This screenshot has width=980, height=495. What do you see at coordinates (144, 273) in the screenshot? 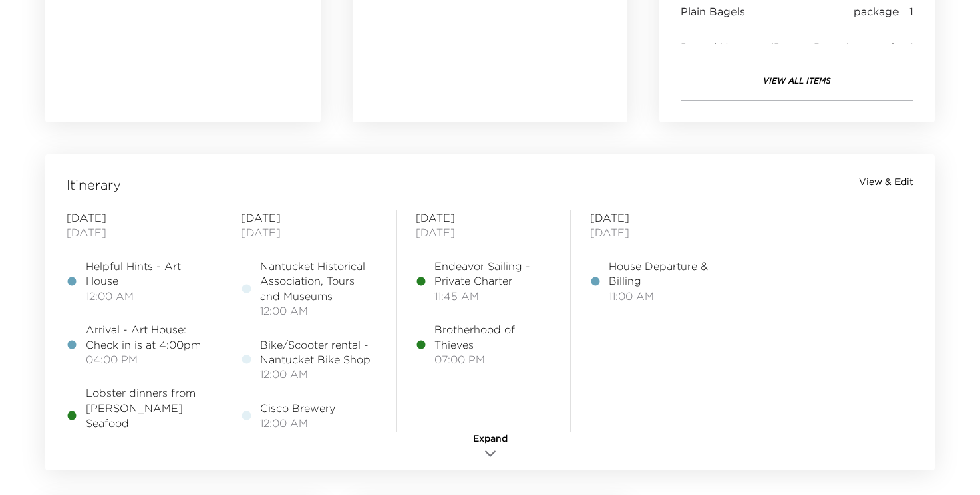
I see `span: Helpful Hints - Art House` at bounding box center [144, 273].